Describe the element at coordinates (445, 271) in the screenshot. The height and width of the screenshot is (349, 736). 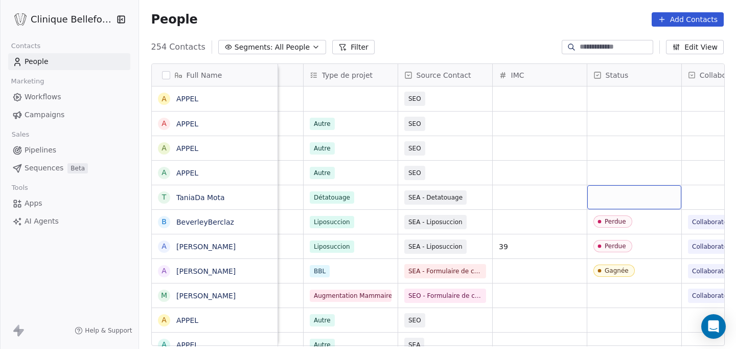
I see `span: SEA - Formulaire de contact` at that location.